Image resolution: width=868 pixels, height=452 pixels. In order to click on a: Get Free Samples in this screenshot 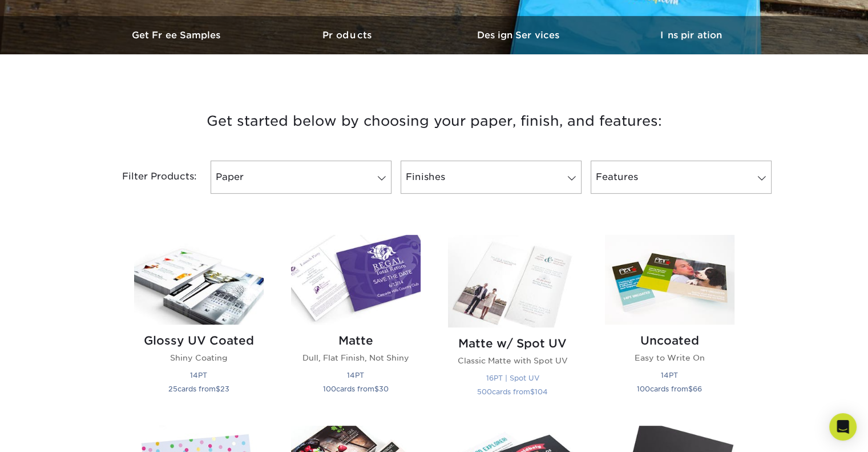, I will do `click(178, 35)`.